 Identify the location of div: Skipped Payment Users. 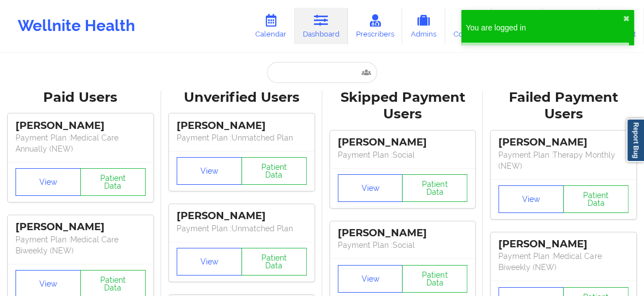
(402, 107).